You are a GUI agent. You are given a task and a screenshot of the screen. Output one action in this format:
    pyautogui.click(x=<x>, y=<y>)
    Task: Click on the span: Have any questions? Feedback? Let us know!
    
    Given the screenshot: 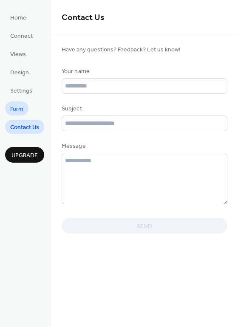 What is the action you would take?
    pyautogui.click(x=144, y=50)
    